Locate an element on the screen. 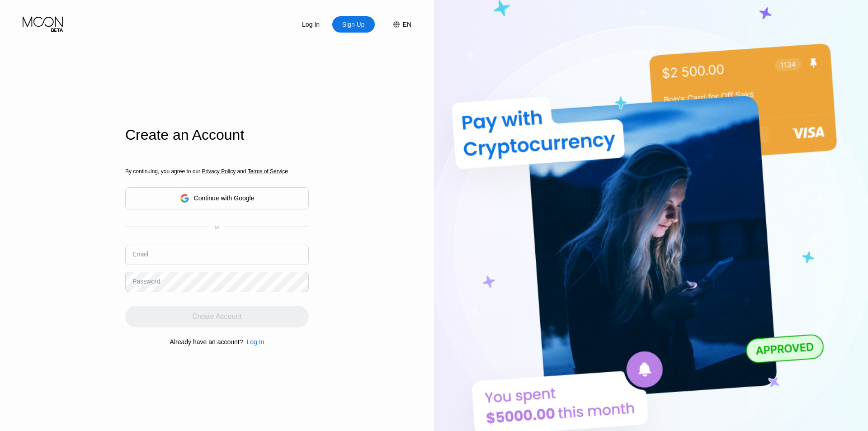 The height and width of the screenshot is (431, 868). div: Already have an account? is located at coordinates (206, 342).